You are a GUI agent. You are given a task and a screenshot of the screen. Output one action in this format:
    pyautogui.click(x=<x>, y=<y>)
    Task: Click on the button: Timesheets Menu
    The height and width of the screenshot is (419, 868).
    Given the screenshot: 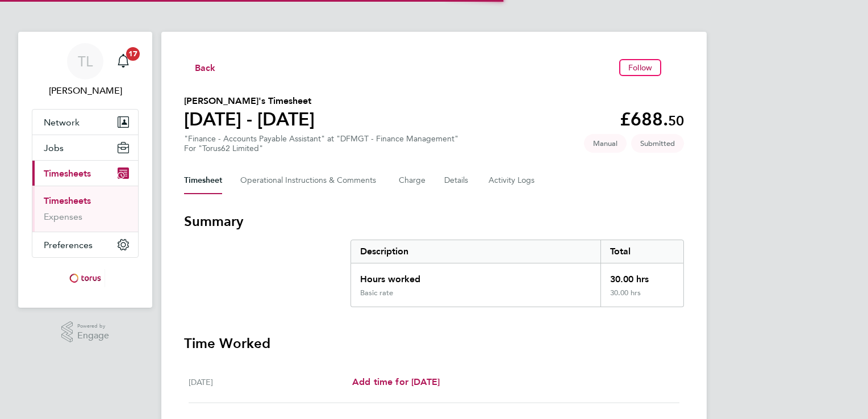 What is the action you would take?
    pyautogui.click(x=675, y=67)
    